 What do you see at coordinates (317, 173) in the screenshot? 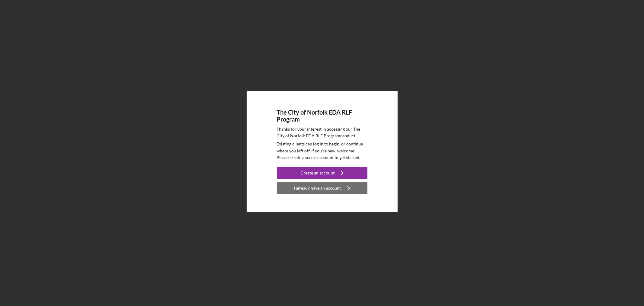
I see `div: Create an account` at bounding box center [317, 173].